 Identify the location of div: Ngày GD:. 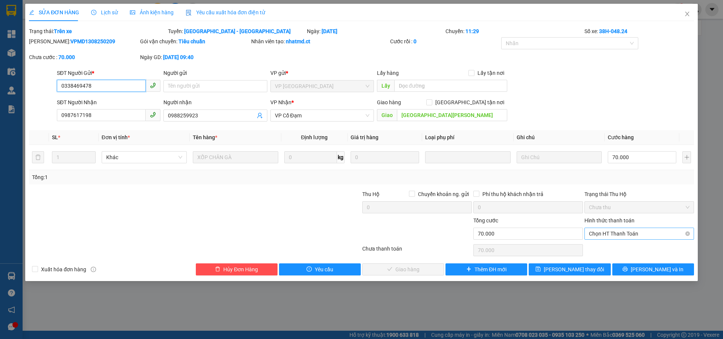
(195, 57).